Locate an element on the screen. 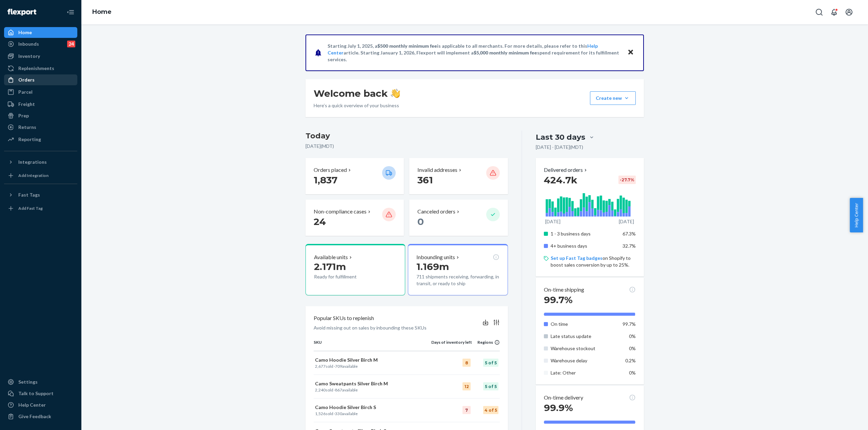  p: Warehouse delay is located at coordinates (584, 361).